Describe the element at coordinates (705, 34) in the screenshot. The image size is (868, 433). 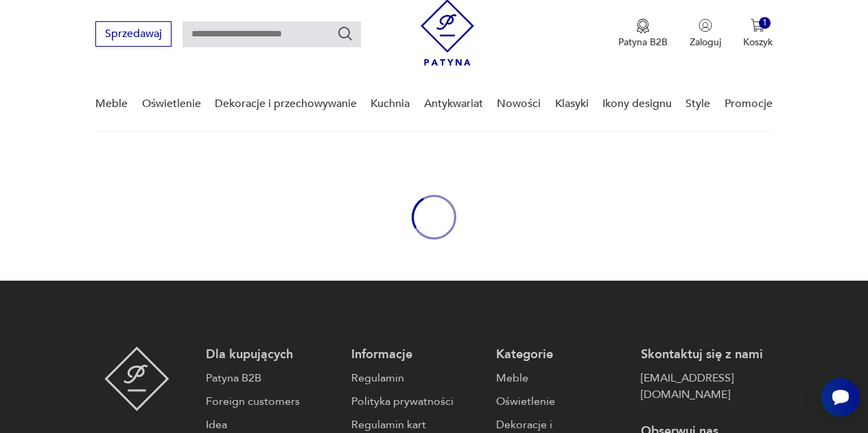
I see `button: Zaloguj` at that location.